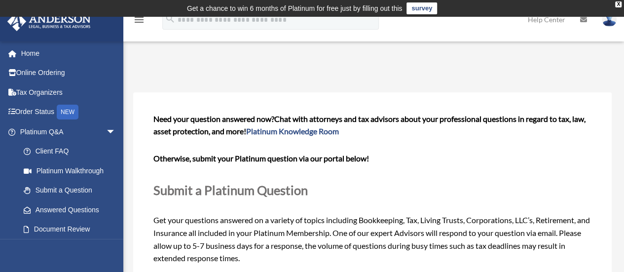  What do you see at coordinates (69, 132) in the screenshot?
I see `a: Platinum Q&Aarrow_drop_down` at bounding box center [69, 132].